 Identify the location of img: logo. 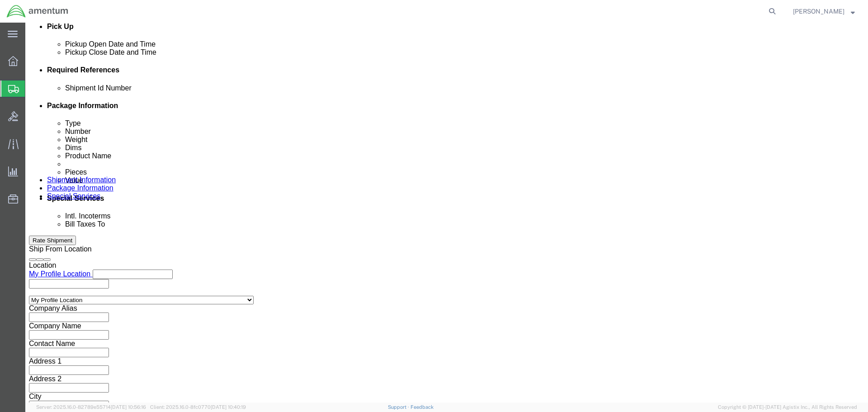
(37, 11).